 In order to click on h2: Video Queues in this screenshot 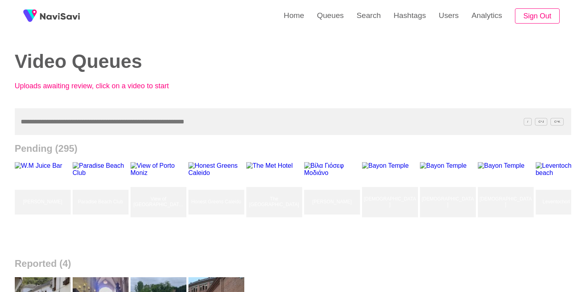, I will do `click(148, 61)`.